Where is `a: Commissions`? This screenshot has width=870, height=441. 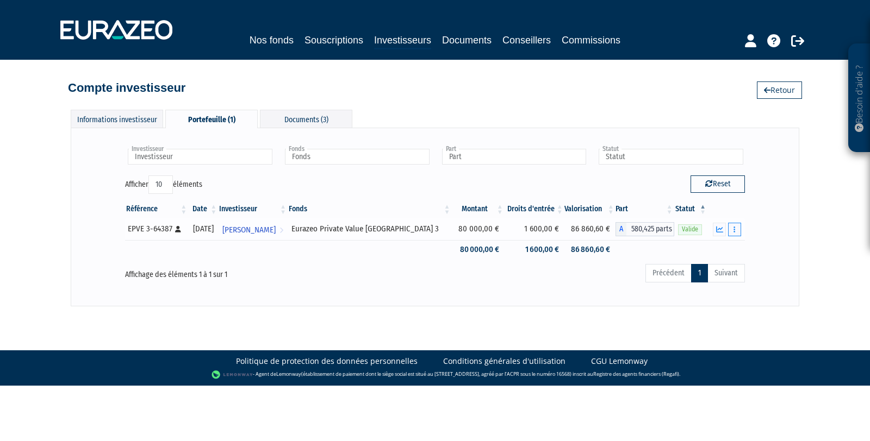 a: Commissions is located at coordinates (591, 40).